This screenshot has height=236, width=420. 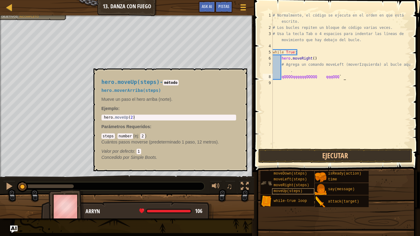 What do you see at coordinates (136, 136) in the screenshot?
I see `span: ej` at bounding box center [136, 136].